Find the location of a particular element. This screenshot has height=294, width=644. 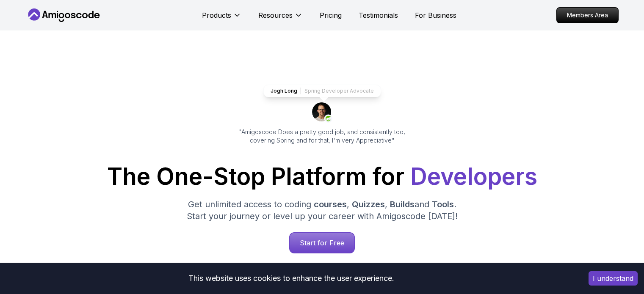

a: For Business is located at coordinates (436, 15).